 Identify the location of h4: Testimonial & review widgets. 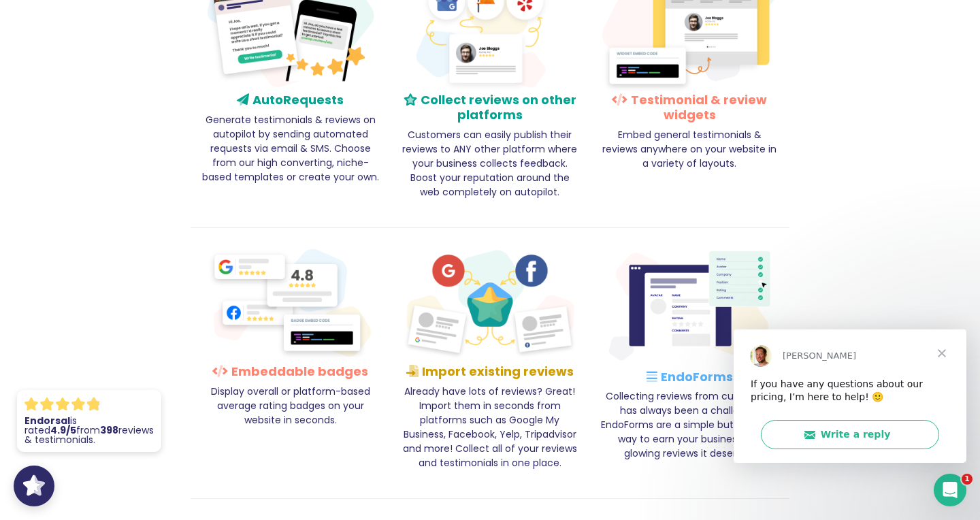
(689, 107).